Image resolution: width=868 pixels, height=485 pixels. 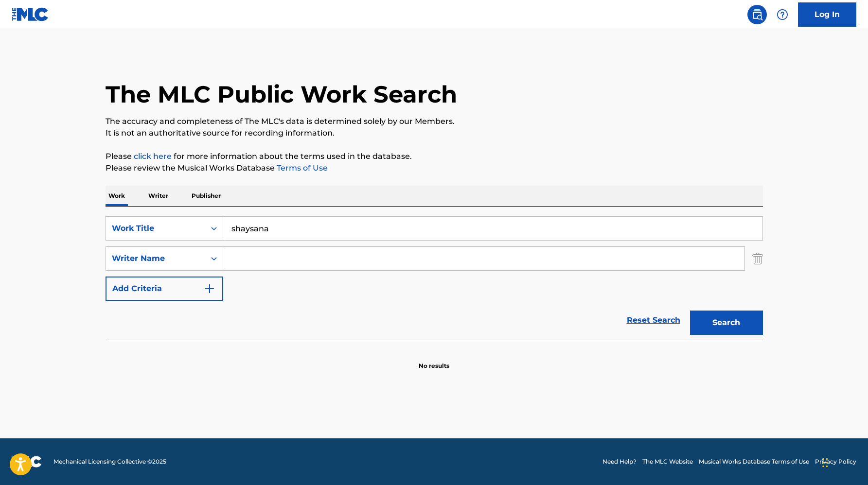 I want to click on a: Reset Search, so click(x=654, y=320).